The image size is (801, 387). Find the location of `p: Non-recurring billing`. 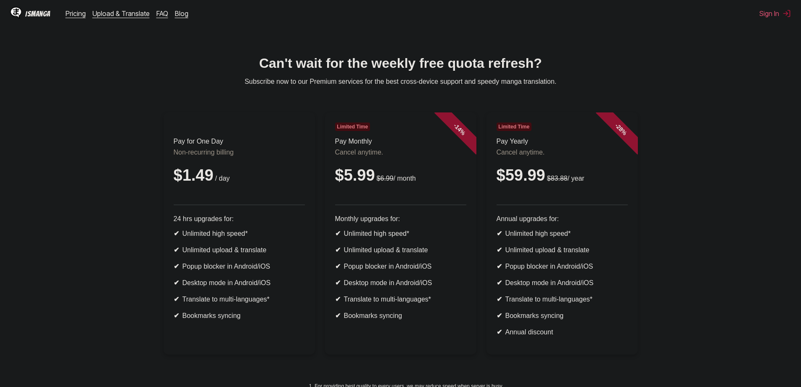

p: Non-recurring billing is located at coordinates (239, 152).